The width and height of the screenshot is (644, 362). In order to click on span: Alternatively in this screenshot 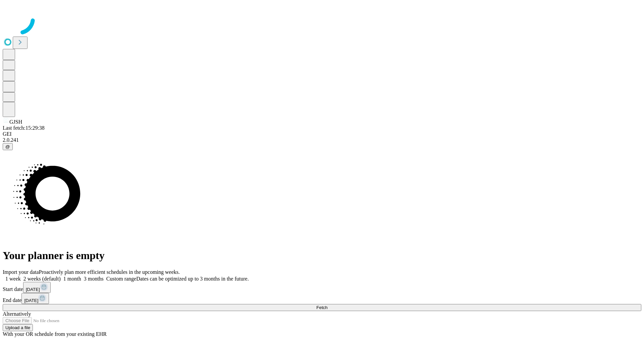, I will do `click(17, 314)`.